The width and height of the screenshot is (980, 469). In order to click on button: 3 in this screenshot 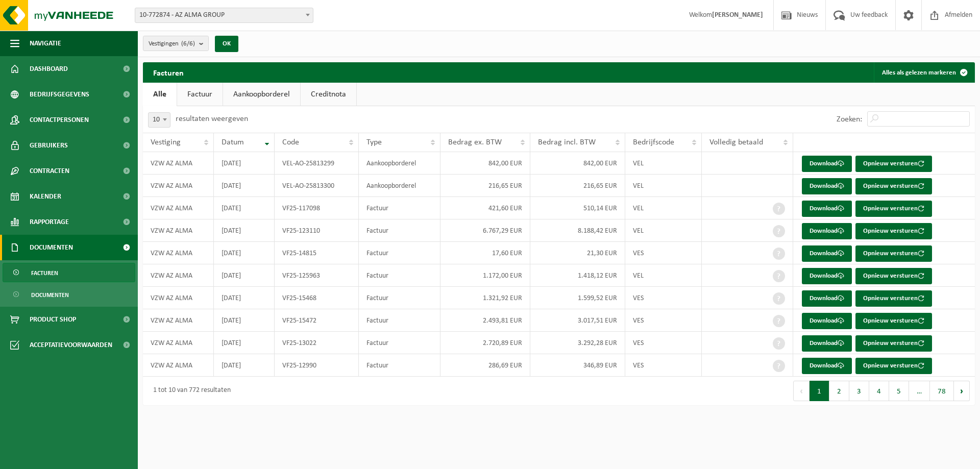, I will do `click(859, 391)`.